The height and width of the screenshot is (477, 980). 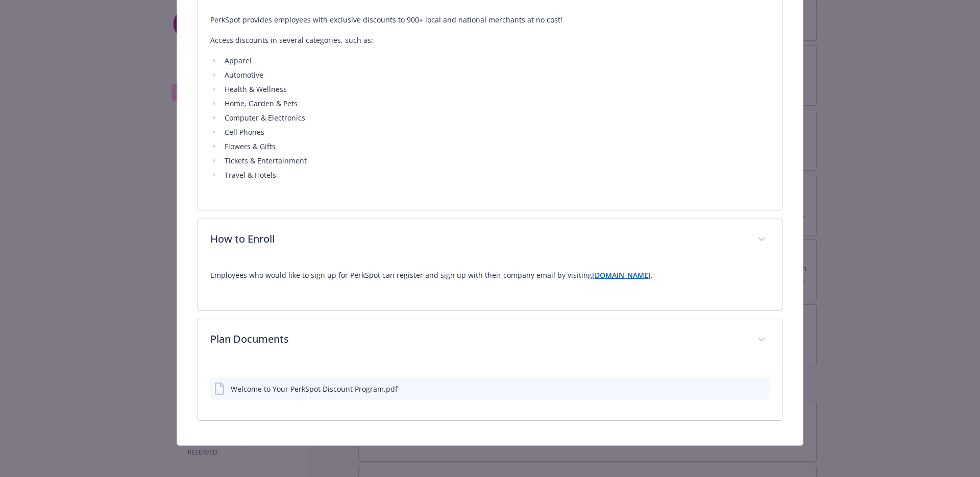 What do you see at coordinates (478, 339) in the screenshot?
I see `p: Plan Documents` at bounding box center [478, 339].